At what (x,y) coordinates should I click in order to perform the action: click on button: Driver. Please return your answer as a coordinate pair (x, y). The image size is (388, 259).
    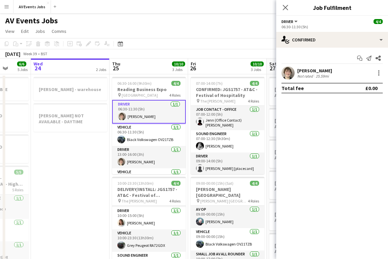
    Looking at the image, I should click on (290, 21).